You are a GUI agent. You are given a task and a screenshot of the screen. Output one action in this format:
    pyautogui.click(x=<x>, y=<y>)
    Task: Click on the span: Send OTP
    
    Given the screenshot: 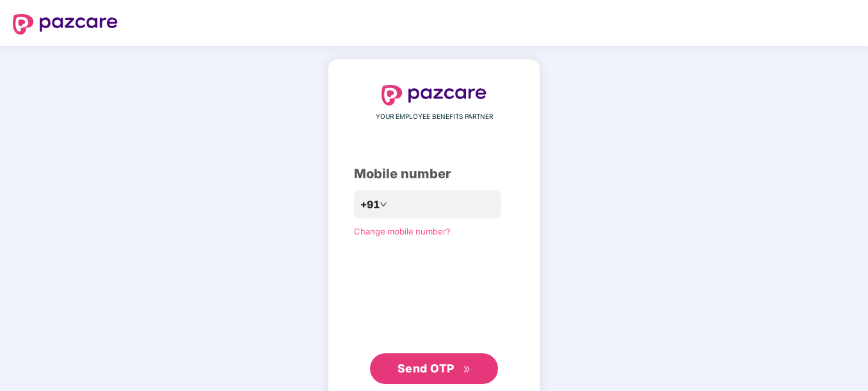 What is the action you would take?
    pyautogui.click(x=426, y=369)
    